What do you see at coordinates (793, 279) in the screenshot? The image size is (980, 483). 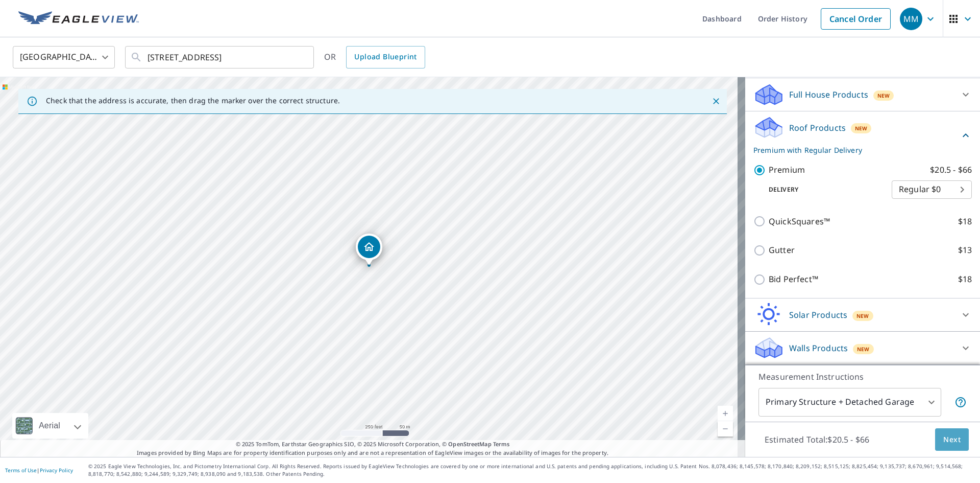 I see `p: Bid Perfect™` at bounding box center [793, 279].